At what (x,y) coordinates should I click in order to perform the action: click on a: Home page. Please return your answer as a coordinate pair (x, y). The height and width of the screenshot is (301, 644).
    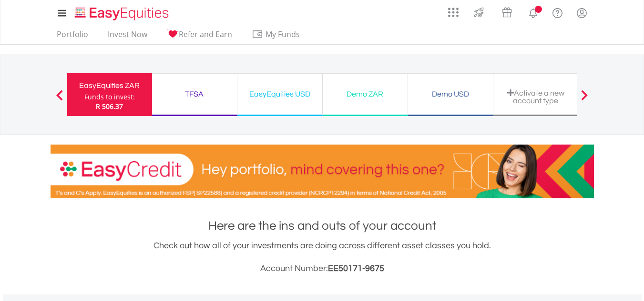
    Looking at the image, I should click on (122, 12).